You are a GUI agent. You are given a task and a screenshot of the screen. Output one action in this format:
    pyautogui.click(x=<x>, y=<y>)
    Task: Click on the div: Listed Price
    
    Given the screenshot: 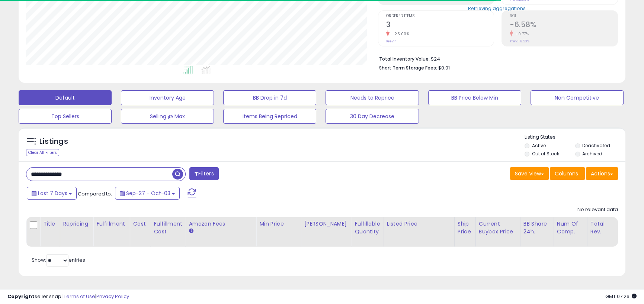 What is the action you would take?
    pyautogui.click(x=419, y=224)
    